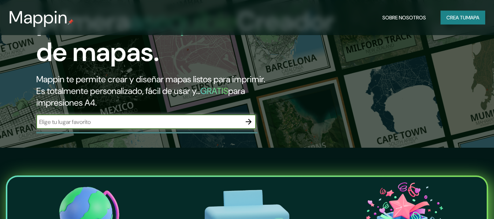 Image resolution: width=494 pixels, height=219 pixels. Describe the element at coordinates (463, 18) in the screenshot. I see `button: Crea tumapa` at that location.